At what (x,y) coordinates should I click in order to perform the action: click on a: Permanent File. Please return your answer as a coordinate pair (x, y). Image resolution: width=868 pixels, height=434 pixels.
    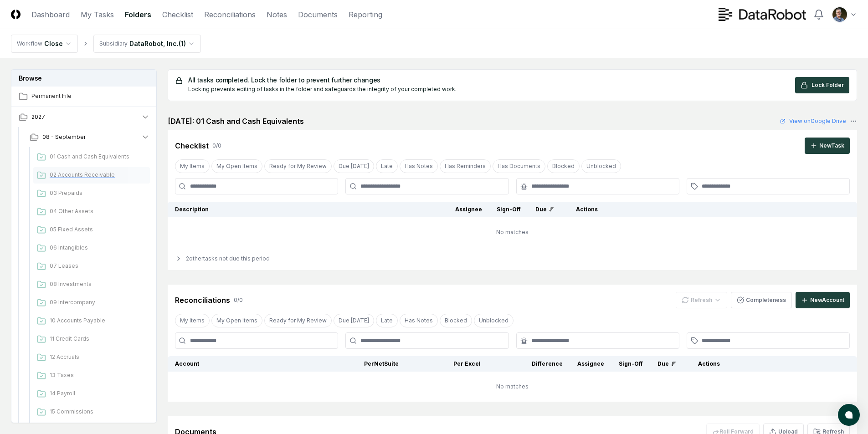
    Looking at the image, I should click on (84, 97).